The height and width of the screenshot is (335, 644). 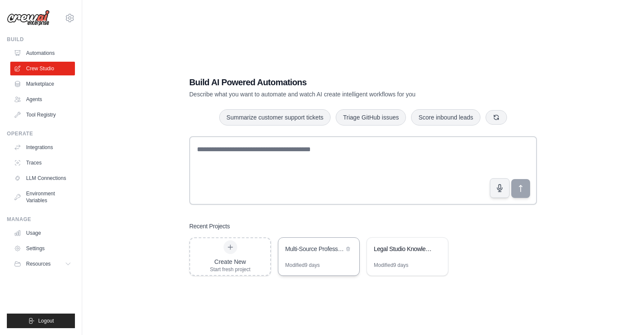 What do you see at coordinates (275, 118) in the screenshot?
I see `button: Summarize customer support tickets` at bounding box center [275, 118].